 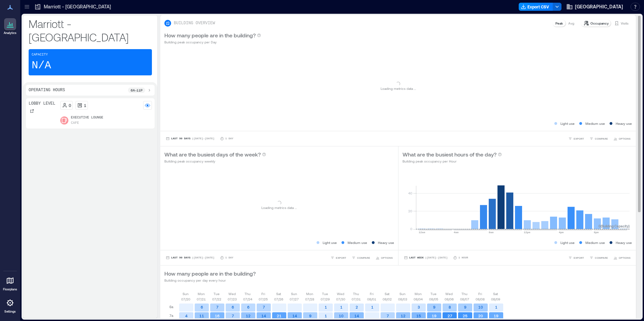 What do you see at coordinates (248, 307) in the screenshot?
I see `text: 6` at bounding box center [248, 307].